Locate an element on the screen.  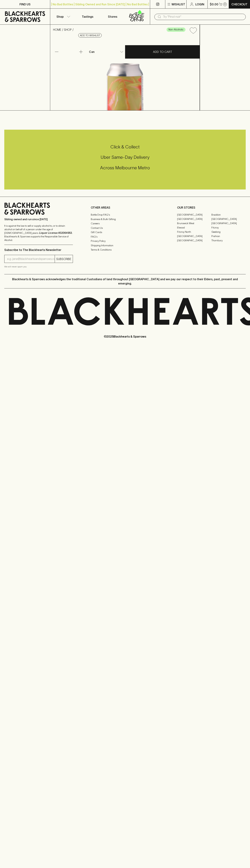
h5: Across Melbourne Metro is located at coordinates (125, 168).